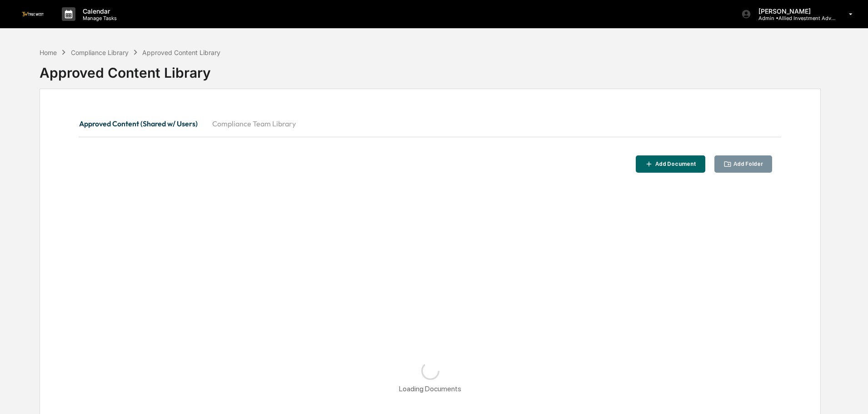  I want to click on div: Loading Documents, so click(430, 389).